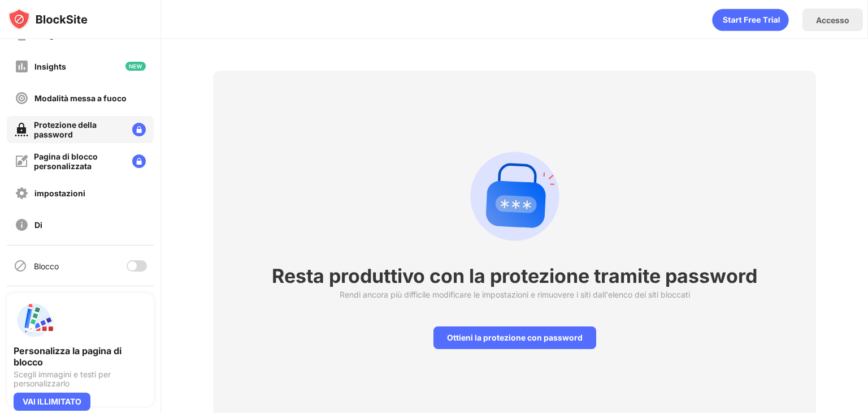 This screenshot has width=868, height=413. Describe the element at coordinates (514, 276) in the screenshot. I see `div: Resta produttivo con la protezione tramite password` at that location.